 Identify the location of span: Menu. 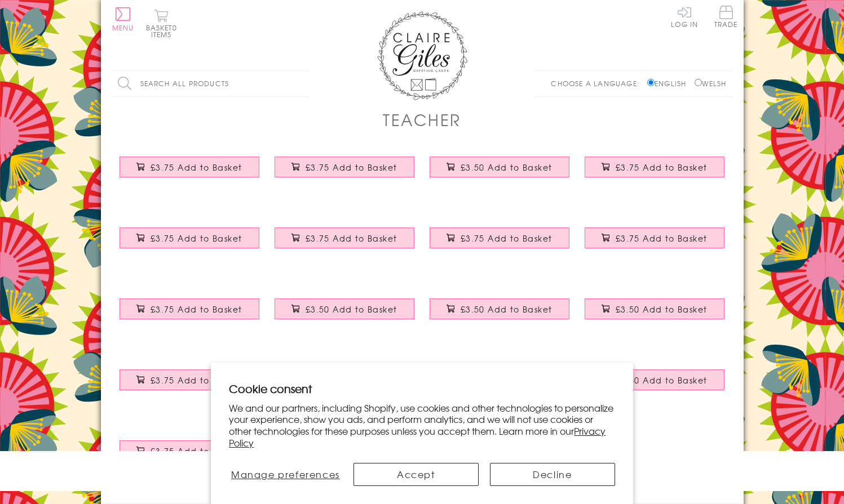
(123, 28).